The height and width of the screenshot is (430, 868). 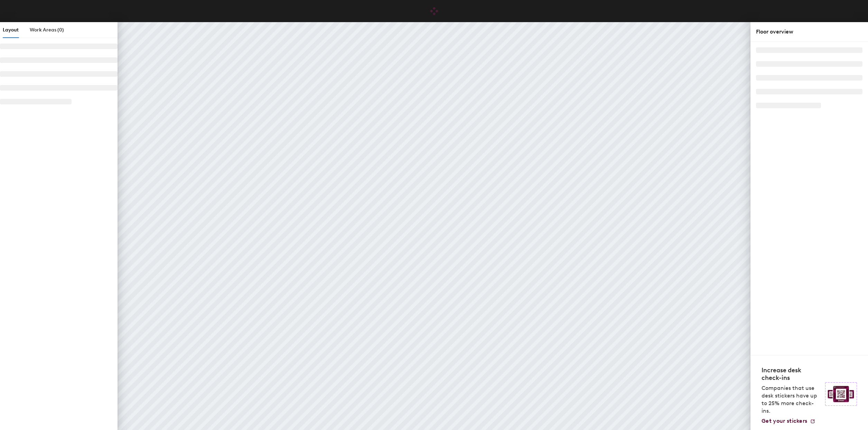 What do you see at coordinates (788, 421) in the screenshot?
I see `a: Get your stickers` at bounding box center [788, 421].